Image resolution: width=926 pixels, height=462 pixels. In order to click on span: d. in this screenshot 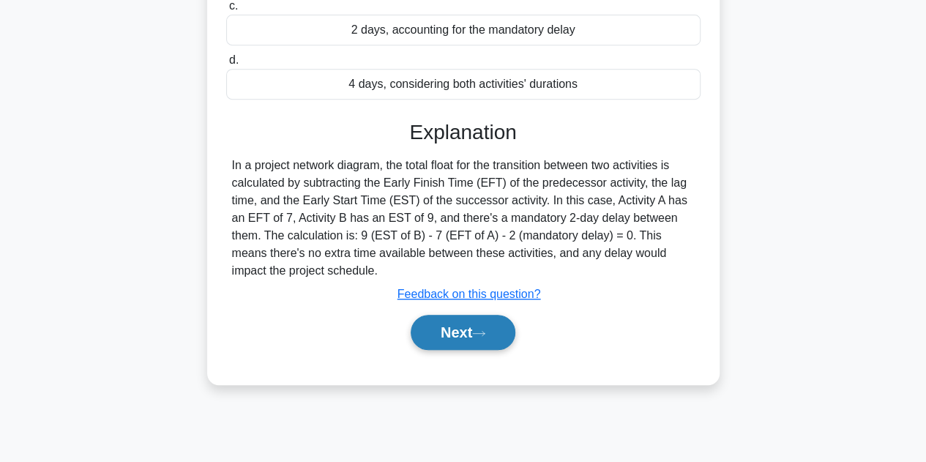, I will do `click(234, 59)`.